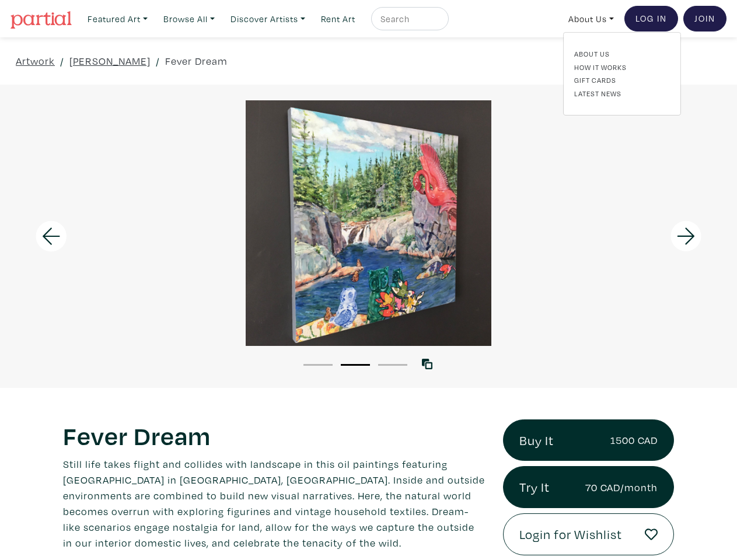 The image size is (737, 560). I want to click on span: Login for Wishlist, so click(571, 535).